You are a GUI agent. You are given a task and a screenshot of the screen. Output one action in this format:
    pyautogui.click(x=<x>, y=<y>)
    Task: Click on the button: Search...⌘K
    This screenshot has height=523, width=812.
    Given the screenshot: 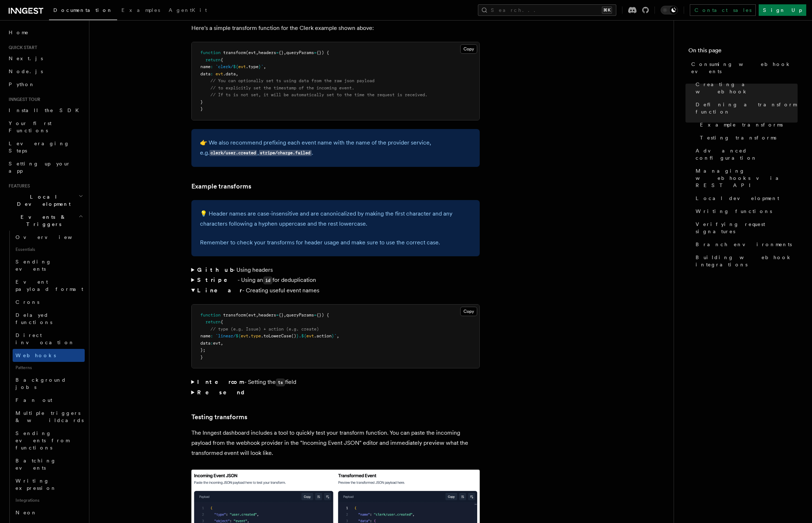 What is the action you would take?
    pyautogui.click(x=547, y=10)
    